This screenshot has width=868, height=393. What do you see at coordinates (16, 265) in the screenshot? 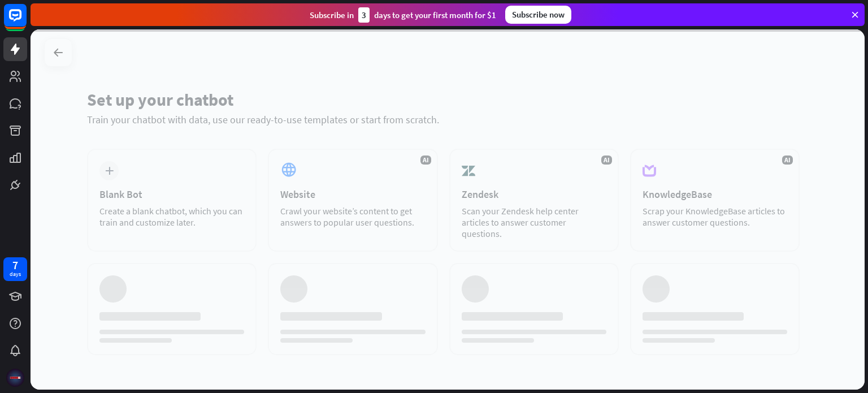
I see `div: 7` at bounding box center [16, 265].